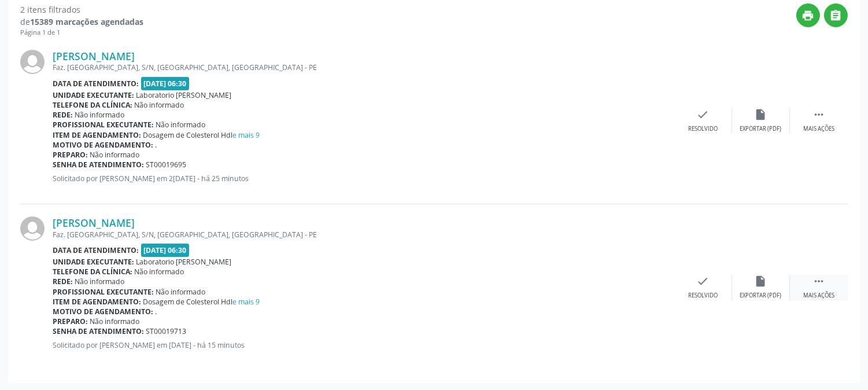 This screenshot has width=868, height=390. What do you see at coordinates (167, 331) in the screenshot?
I see `span: ST00019713` at bounding box center [167, 331].